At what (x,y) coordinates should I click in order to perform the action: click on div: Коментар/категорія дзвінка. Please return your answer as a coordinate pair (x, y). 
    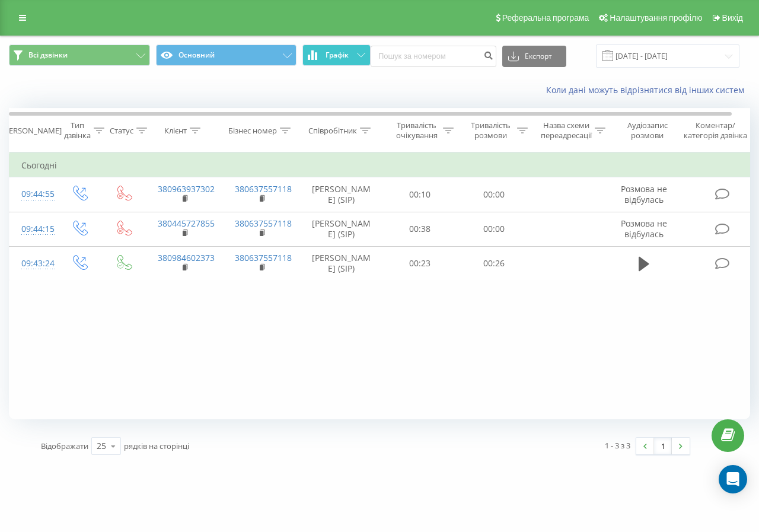
    Looking at the image, I should click on (715, 130).